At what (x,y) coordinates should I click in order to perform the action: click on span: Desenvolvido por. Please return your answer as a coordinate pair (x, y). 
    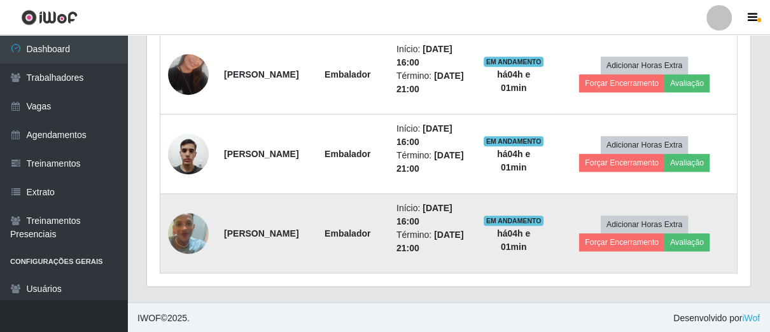
    Looking at the image, I should click on (716, 318).